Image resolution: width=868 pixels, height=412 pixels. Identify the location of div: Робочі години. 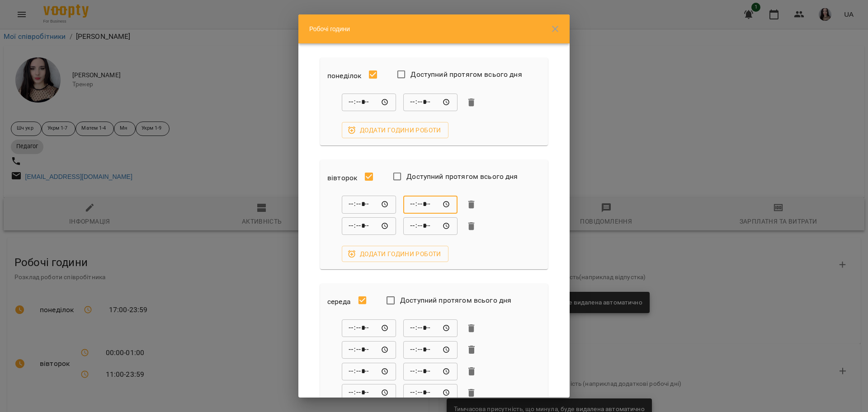
(434, 29).